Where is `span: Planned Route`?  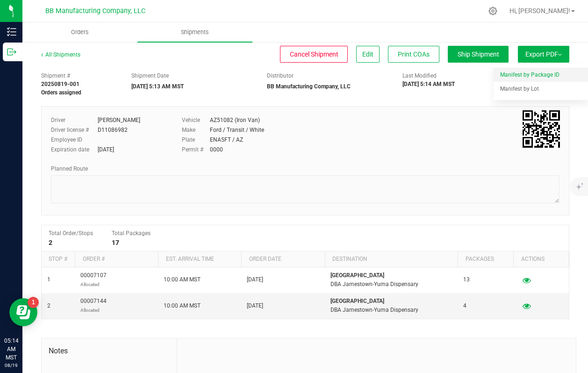 span: Planned Route is located at coordinates (69, 168).